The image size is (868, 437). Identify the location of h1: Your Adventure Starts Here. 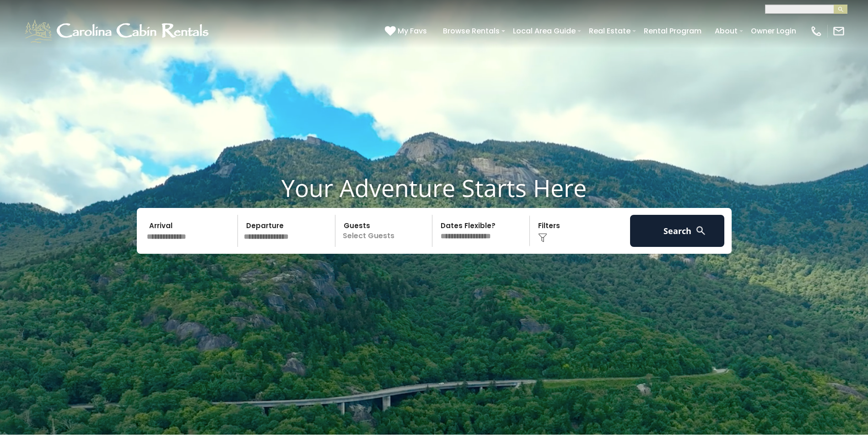
(434, 188).